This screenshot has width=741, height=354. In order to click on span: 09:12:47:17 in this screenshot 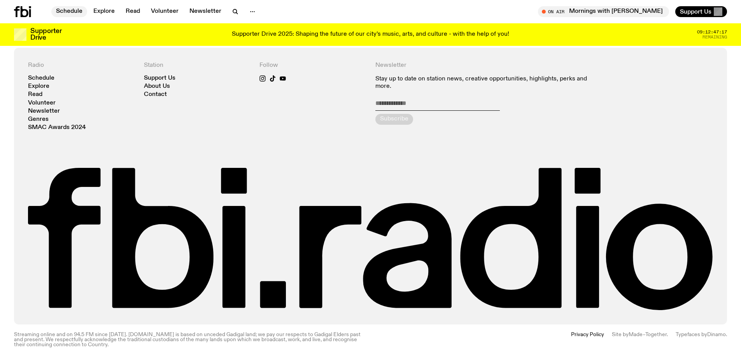, I will do `click(712, 32)`.